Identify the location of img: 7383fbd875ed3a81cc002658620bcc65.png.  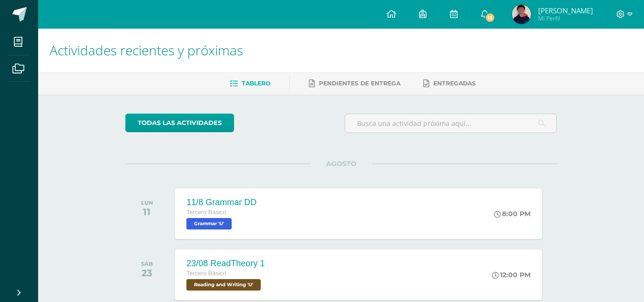
(521, 14).